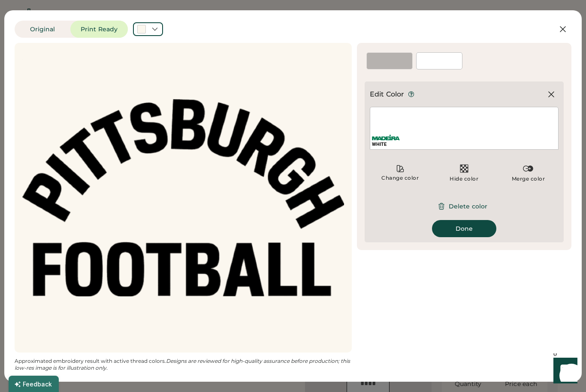 The image size is (586, 392). Describe the element at coordinates (528, 169) in the screenshot. I see `img: Merge%20Color.svg` at that location.